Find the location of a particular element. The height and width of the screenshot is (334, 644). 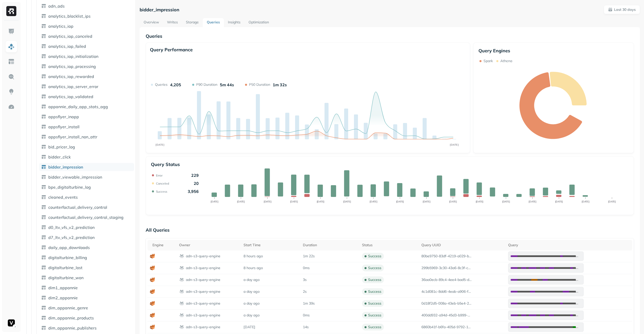

div: Engine is located at coordinates (163, 245).